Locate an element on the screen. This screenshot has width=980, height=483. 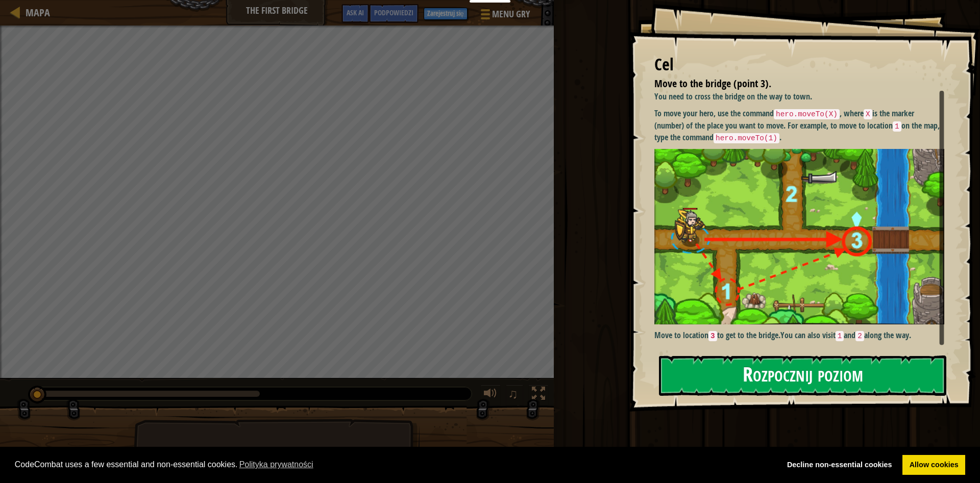
span: Podpowiedzi is located at coordinates (394, 13).